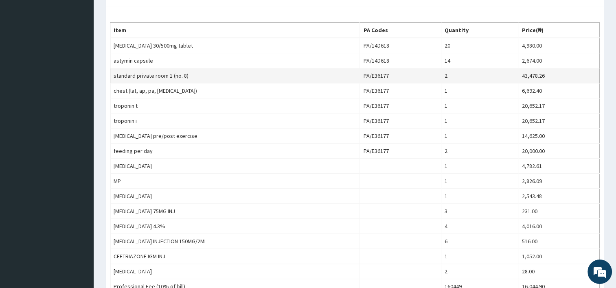 The width and height of the screenshot is (616, 288). What do you see at coordinates (559, 61) in the screenshot?
I see `td: 2,674.00` at bounding box center [559, 61].